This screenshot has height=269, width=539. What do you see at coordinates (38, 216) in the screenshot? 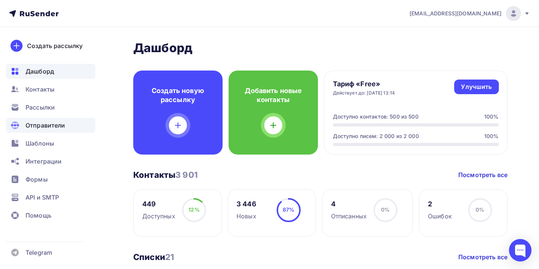
I see `span: Помощь` at bounding box center [38, 216].